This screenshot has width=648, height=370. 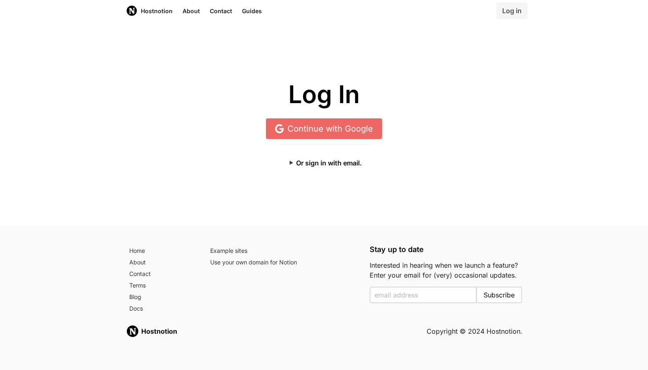 What do you see at coordinates (324, 95) in the screenshot?
I see `h1: Log In` at bounding box center [324, 95].